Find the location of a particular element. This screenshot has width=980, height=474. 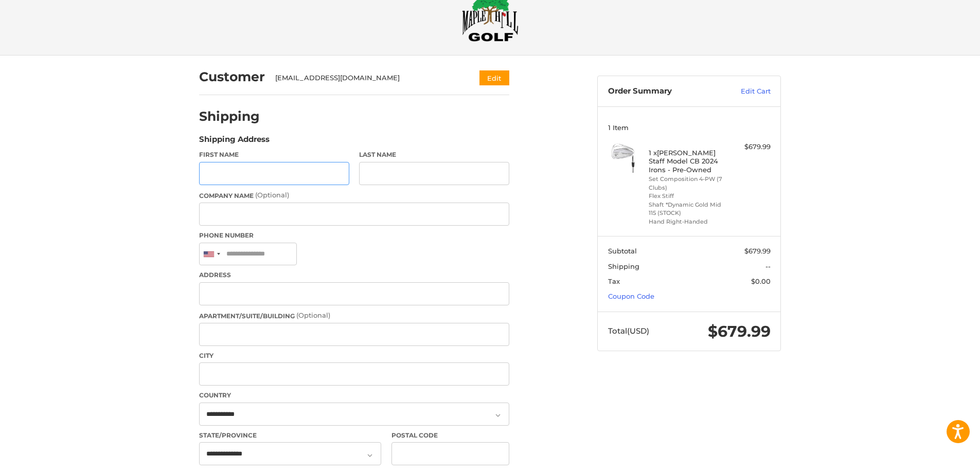

div: $679.99 is located at coordinates (750, 147).